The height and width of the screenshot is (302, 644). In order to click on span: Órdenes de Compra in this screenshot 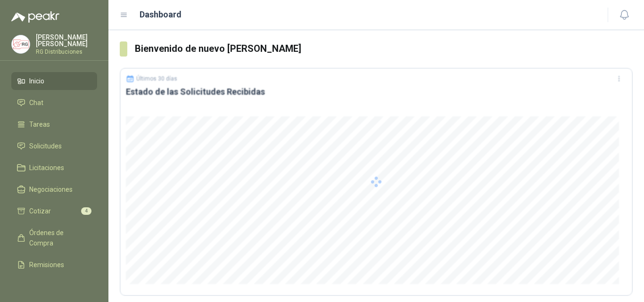, I will do `click(58, 238)`.